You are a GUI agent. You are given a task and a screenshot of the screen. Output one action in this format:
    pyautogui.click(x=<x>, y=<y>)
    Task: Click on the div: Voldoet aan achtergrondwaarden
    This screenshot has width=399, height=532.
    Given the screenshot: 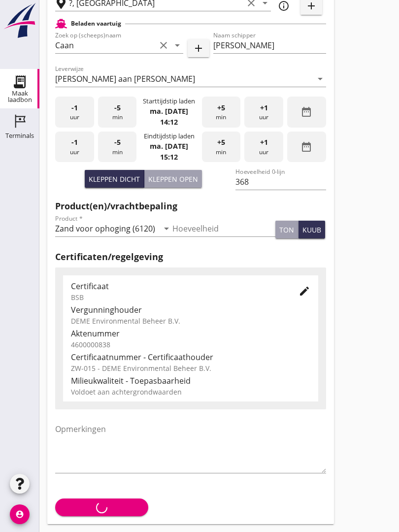 What is the action you would take?
    pyautogui.click(x=191, y=392)
    